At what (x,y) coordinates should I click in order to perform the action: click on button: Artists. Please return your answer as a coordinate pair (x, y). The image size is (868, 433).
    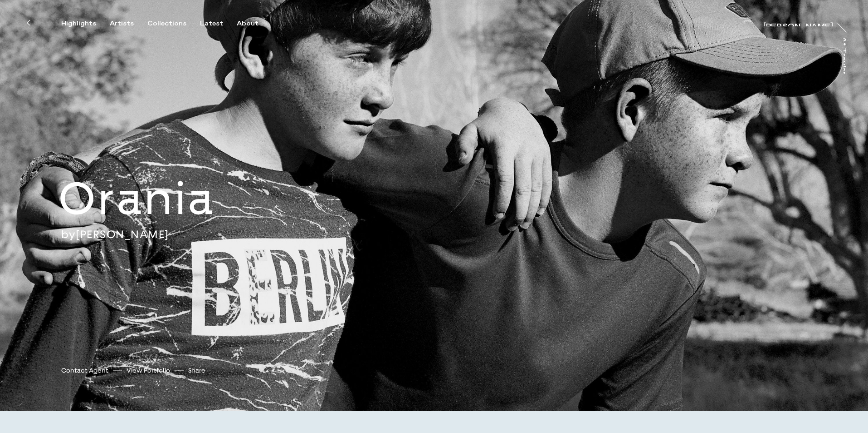
    Looking at the image, I should click on (128, 24).